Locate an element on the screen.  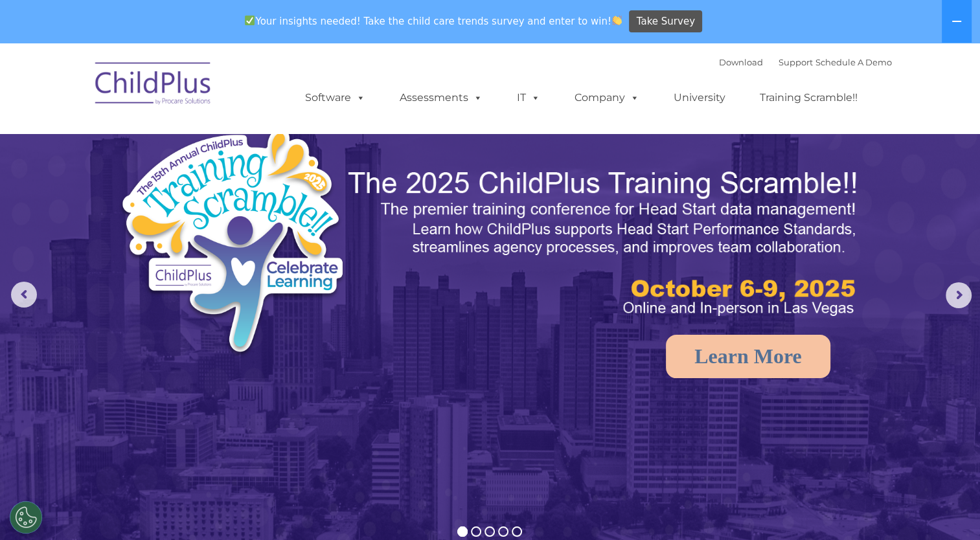
a: Take Survey is located at coordinates (666, 22).